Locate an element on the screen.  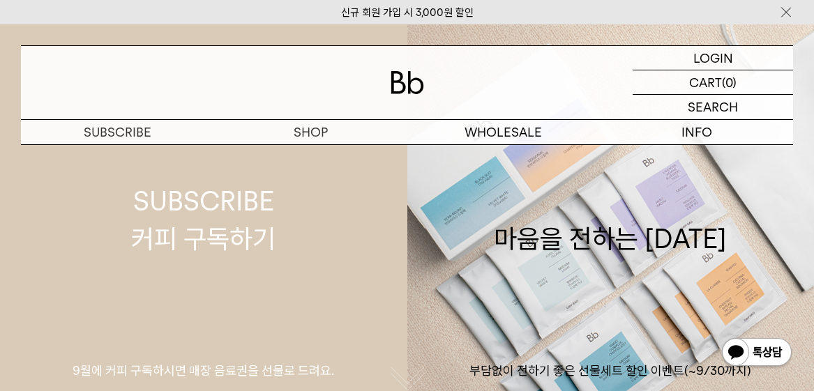
p: CART is located at coordinates (705, 82).